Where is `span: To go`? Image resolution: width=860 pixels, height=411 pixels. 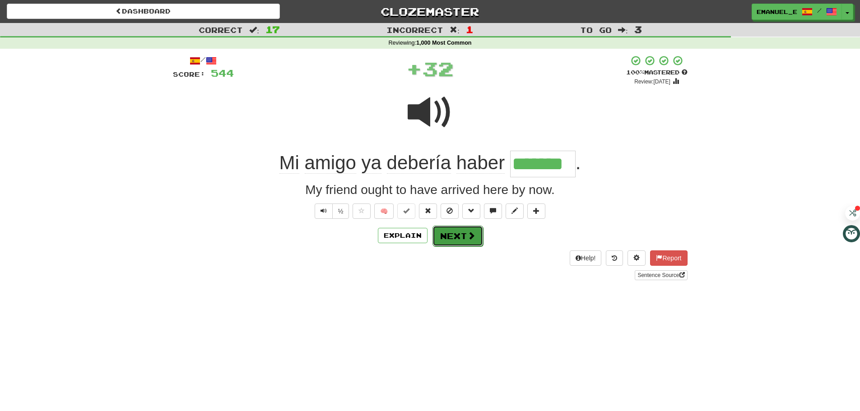 span: To go is located at coordinates (596, 30).